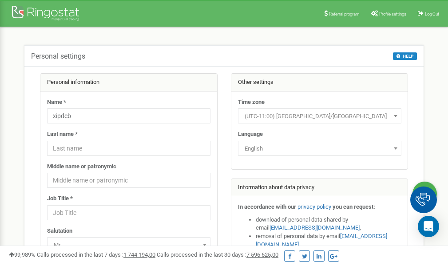 The height and width of the screenshot is (266, 448). What do you see at coordinates (354, 206) in the screenshot?
I see `strong: you can request:` at bounding box center [354, 206].